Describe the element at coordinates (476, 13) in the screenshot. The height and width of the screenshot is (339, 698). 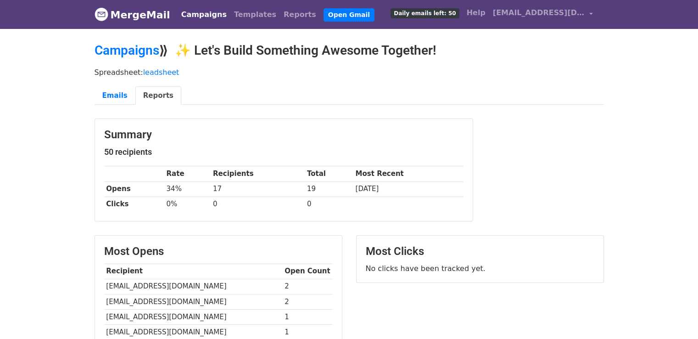
I see `a: Help` at that location.